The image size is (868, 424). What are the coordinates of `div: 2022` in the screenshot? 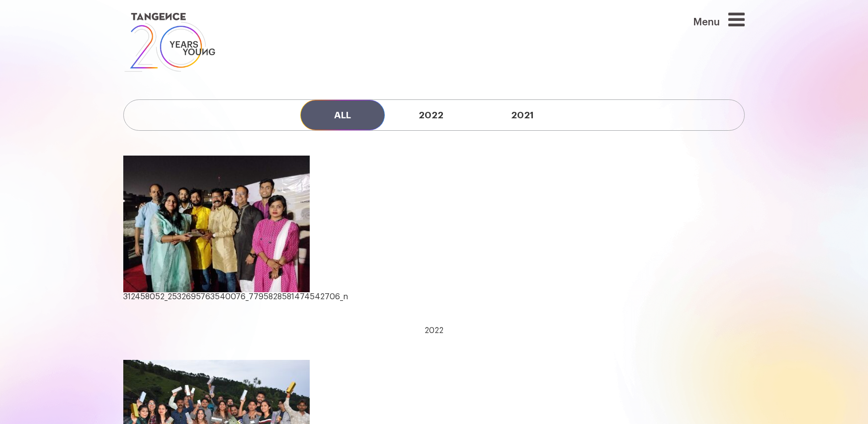 It's located at (434, 331).